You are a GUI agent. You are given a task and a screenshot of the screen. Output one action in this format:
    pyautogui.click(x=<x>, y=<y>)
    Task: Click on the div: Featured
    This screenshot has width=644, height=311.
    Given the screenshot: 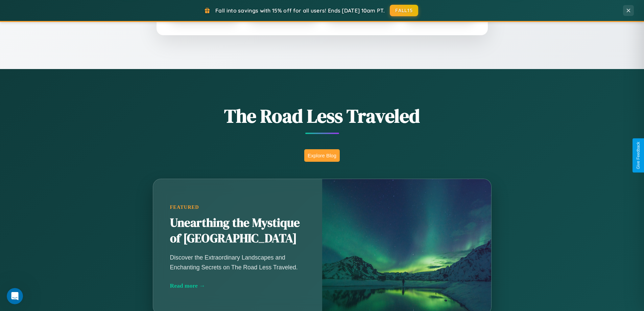 What is the action you would take?
    pyautogui.click(x=238, y=207)
    